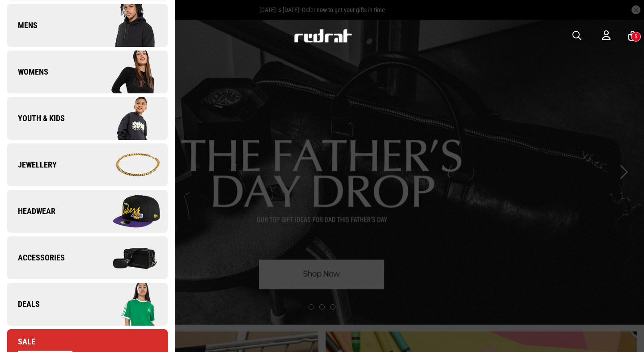 Image resolution: width=644 pixels, height=352 pixels. What do you see at coordinates (36, 118) in the screenshot?
I see `span: Youth & Kids` at bounding box center [36, 118].